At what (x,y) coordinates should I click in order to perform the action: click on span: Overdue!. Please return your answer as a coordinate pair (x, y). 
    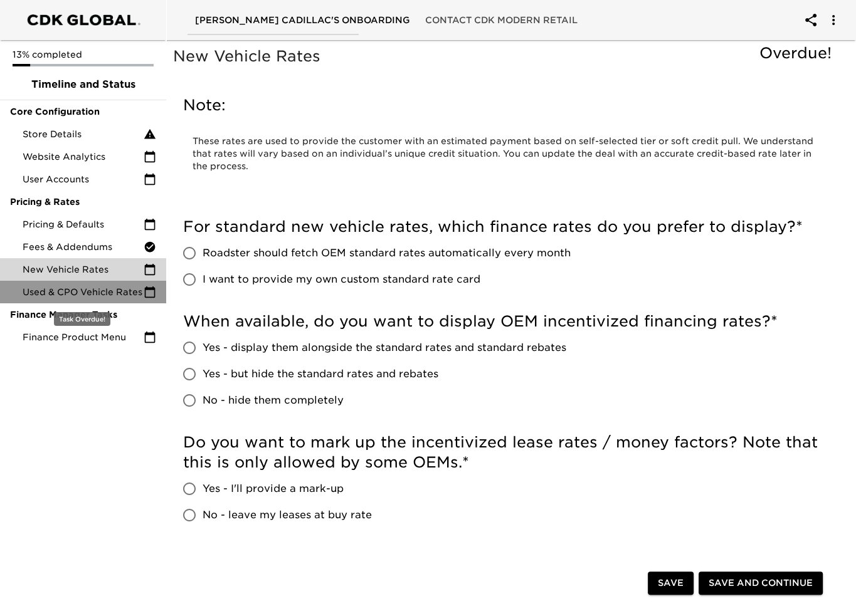
    Looking at the image, I should click on (796, 53).